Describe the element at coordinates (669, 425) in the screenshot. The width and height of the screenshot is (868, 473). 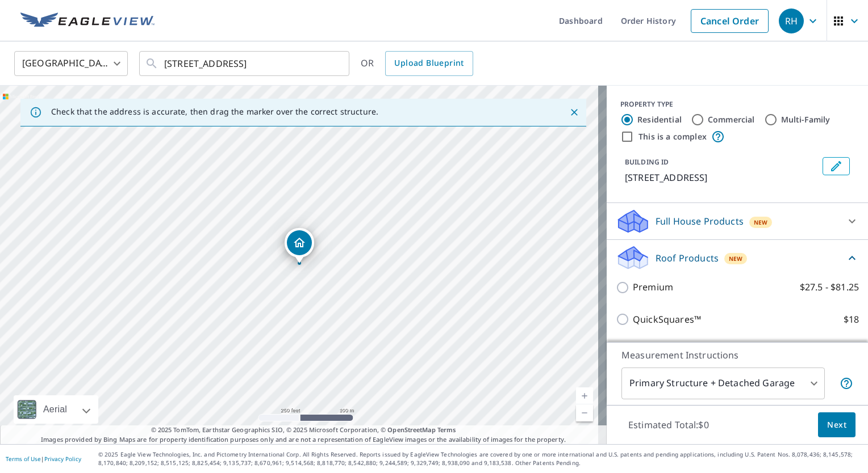
I see `p: Estimated Total: $0` at that location.